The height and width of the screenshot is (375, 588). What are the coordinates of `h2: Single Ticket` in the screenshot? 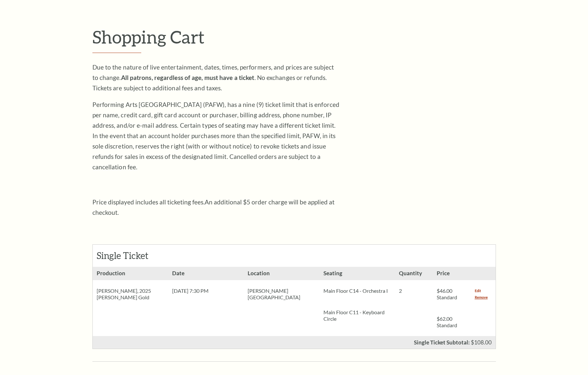 It's located at (132, 256).